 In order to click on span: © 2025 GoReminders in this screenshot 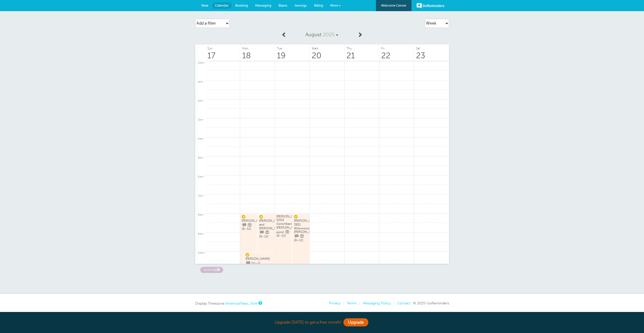, I will do `click(431, 303)`.